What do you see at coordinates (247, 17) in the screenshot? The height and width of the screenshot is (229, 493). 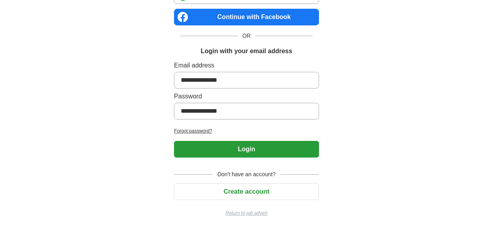 I see `a: Continue with Facebook` at bounding box center [247, 17].